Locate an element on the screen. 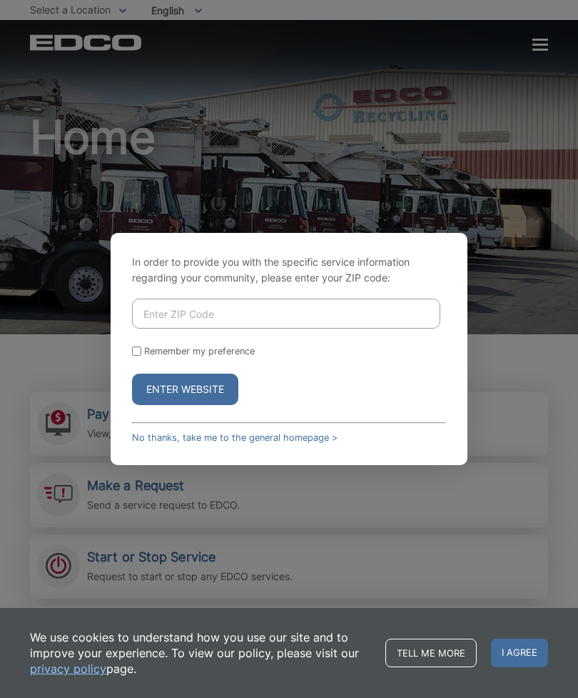 The image size is (578, 698). label: Remember my preference is located at coordinates (199, 351).